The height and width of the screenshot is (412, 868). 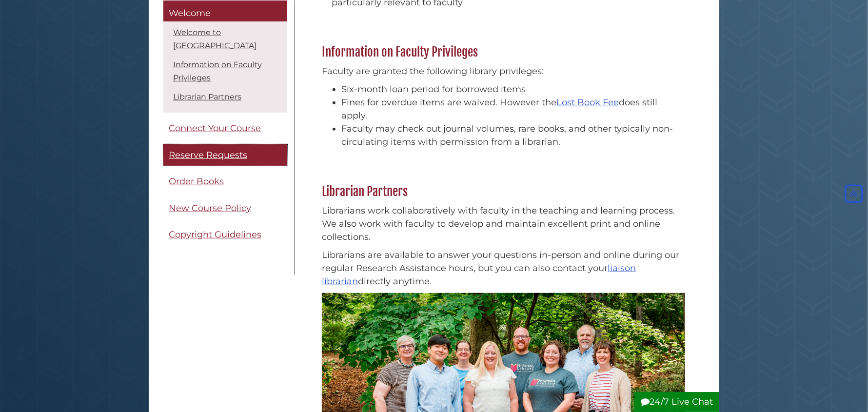 I want to click on a: Back to Top, so click(x=854, y=194).